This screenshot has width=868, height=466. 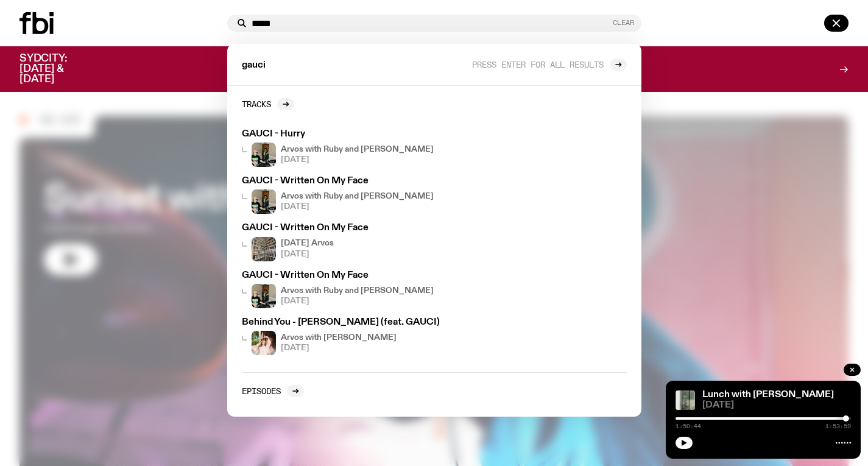 What do you see at coordinates (838, 427) in the screenshot?
I see `span: 1:53:59` at bounding box center [838, 427].